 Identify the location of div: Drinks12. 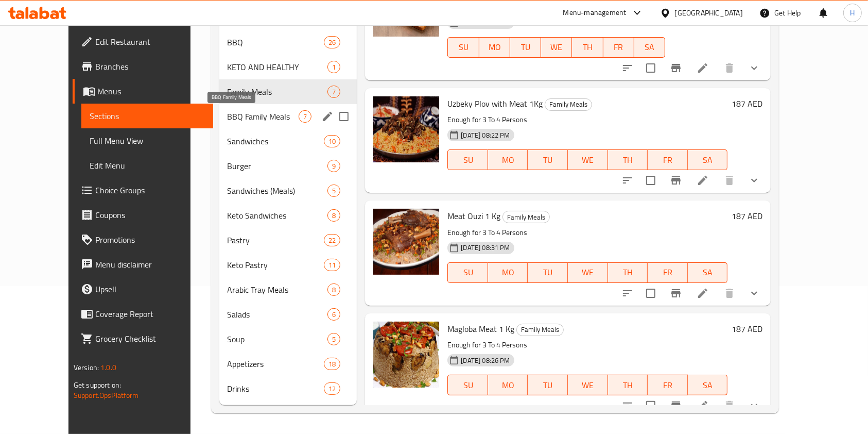
(289, 389).